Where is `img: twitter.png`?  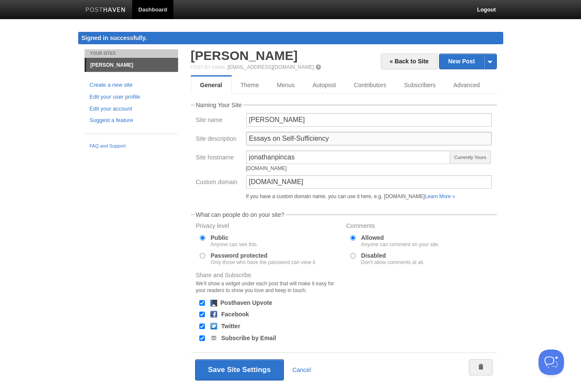 img: twitter.png is located at coordinates (214, 326).